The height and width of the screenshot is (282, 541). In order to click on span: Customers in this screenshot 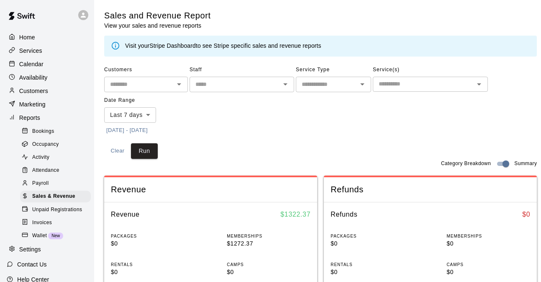, I will do `click(146, 70)`.